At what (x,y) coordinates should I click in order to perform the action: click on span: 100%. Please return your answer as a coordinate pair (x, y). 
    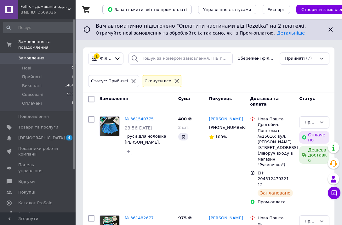
    Looking at the image, I should click on (221, 137).